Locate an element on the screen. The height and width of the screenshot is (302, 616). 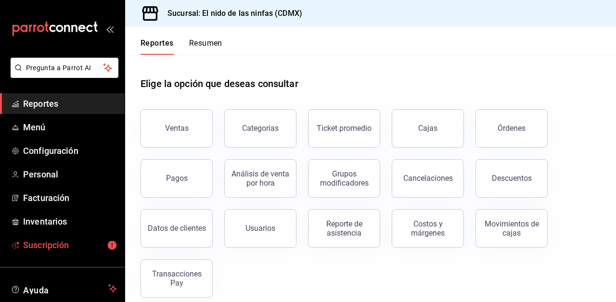
span: Ayuda is located at coordinates (64, 289).